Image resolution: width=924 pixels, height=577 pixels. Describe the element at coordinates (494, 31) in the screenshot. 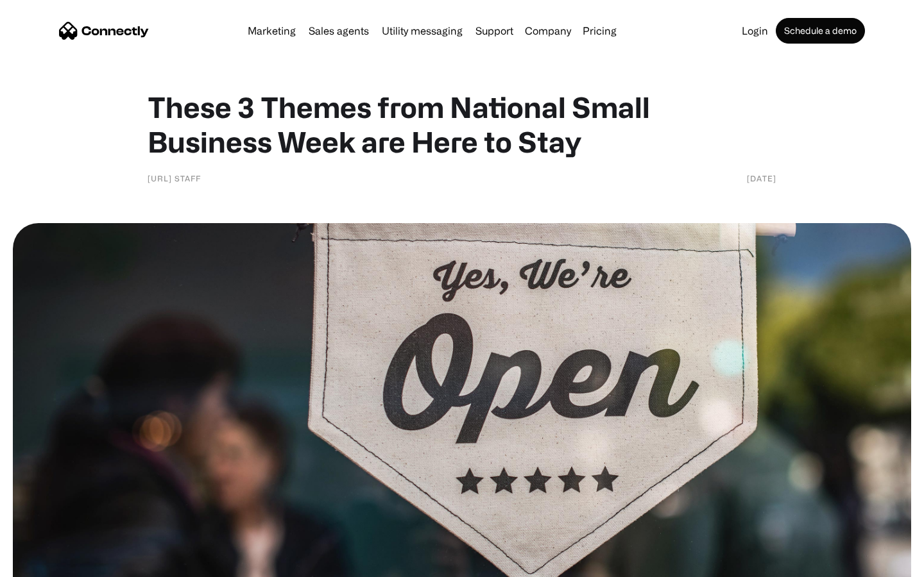

I see `a: Support` at that location.